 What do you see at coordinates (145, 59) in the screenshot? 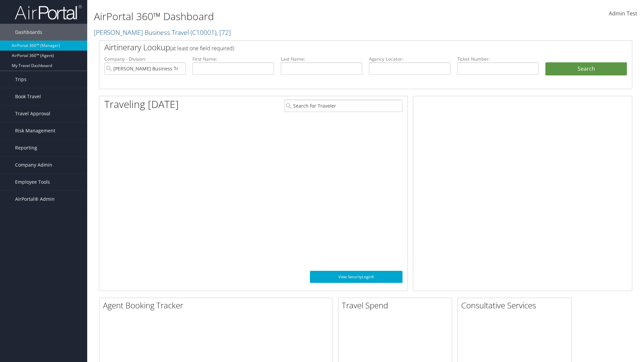
I see `label: Company - Division:` at bounding box center [145, 59].